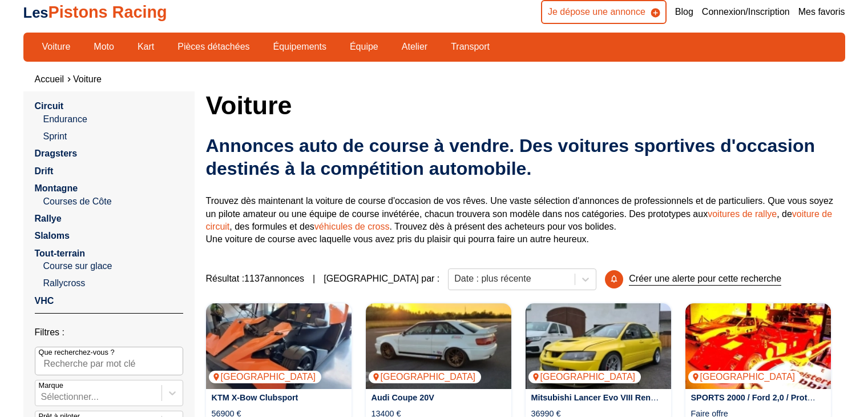 This screenshot has height=417, width=868. Describe the element at coordinates (104, 47) in the screenshot. I see `a: Moto` at that location.